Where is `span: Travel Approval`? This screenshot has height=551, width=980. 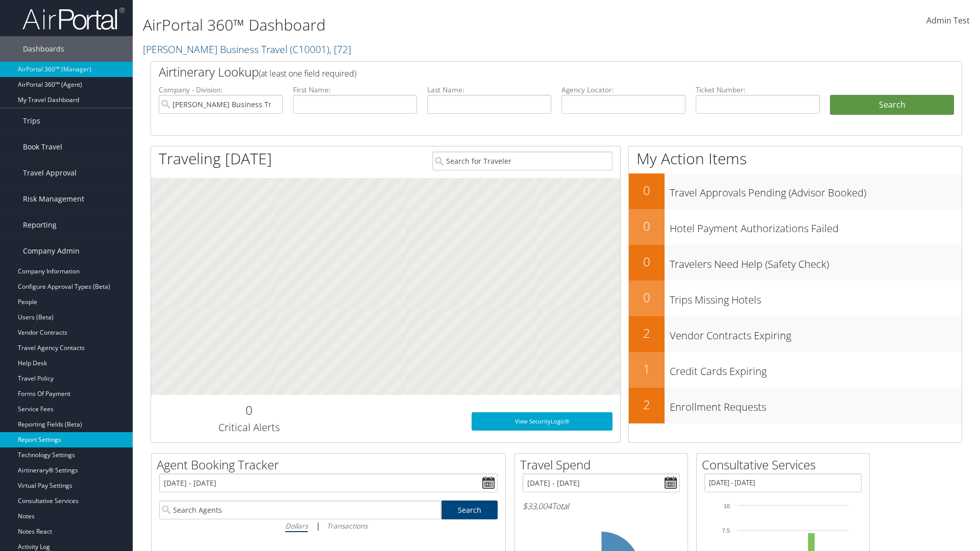
span: Travel Approval is located at coordinates (49, 173).